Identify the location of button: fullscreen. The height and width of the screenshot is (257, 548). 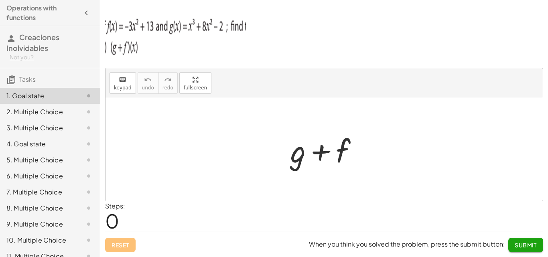
(195, 83).